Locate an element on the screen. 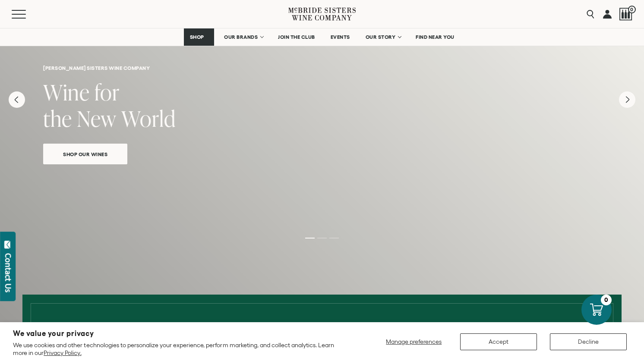 This screenshot has height=361, width=644. a: OUR STORY is located at coordinates (383, 37).